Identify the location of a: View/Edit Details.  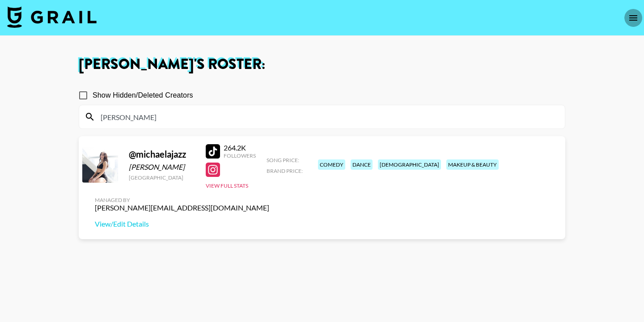
(182, 224).